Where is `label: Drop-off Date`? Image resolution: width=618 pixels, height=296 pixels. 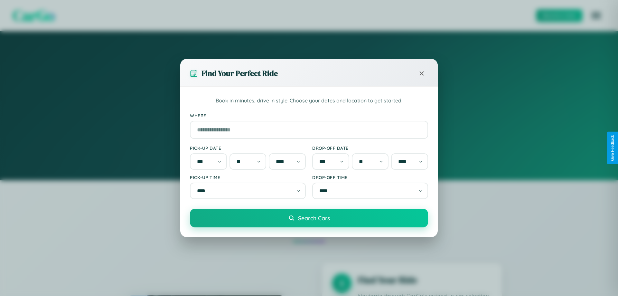 label: Drop-off Date is located at coordinates (370, 148).